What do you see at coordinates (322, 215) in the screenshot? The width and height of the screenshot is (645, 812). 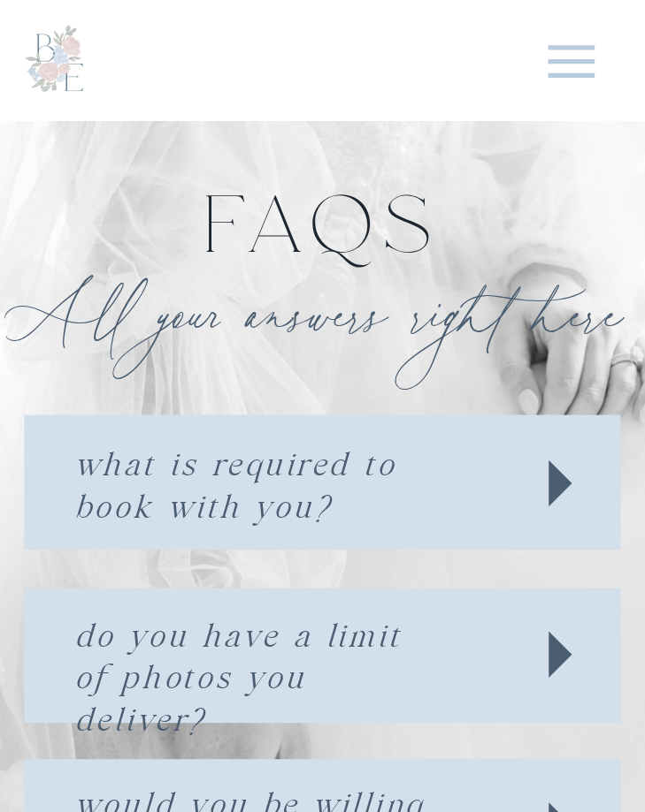 I see `h2: FAQs` at bounding box center [322, 215].